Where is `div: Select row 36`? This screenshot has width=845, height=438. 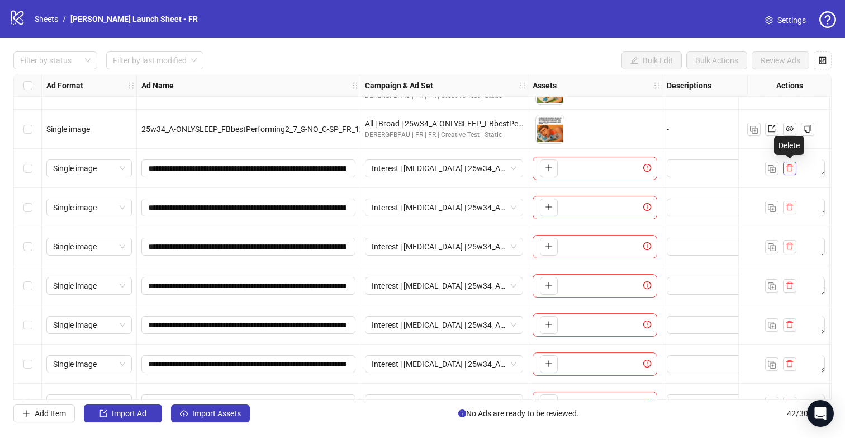
div: Select row 36 is located at coordinates (28, 286).